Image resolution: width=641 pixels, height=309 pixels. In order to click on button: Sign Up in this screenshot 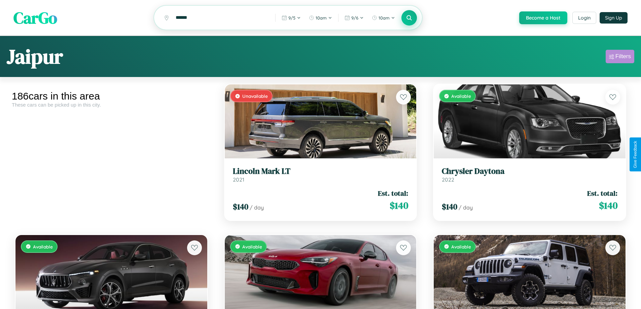, I will do `click(614, 18)`.